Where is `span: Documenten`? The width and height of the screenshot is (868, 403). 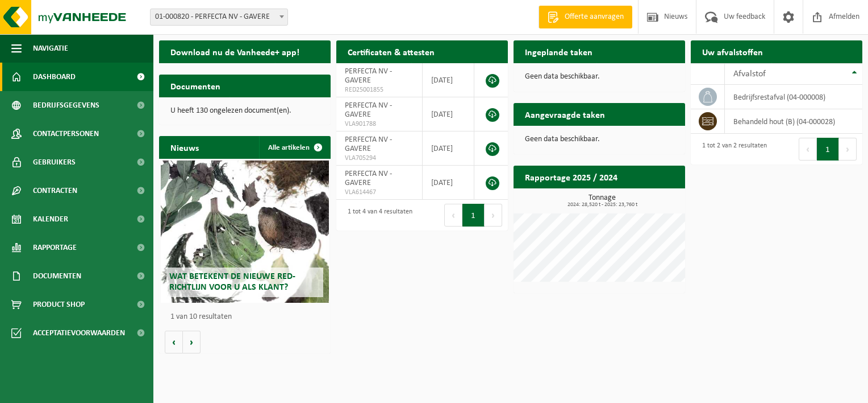
span: Documenten is located at coordinates (56, 276).